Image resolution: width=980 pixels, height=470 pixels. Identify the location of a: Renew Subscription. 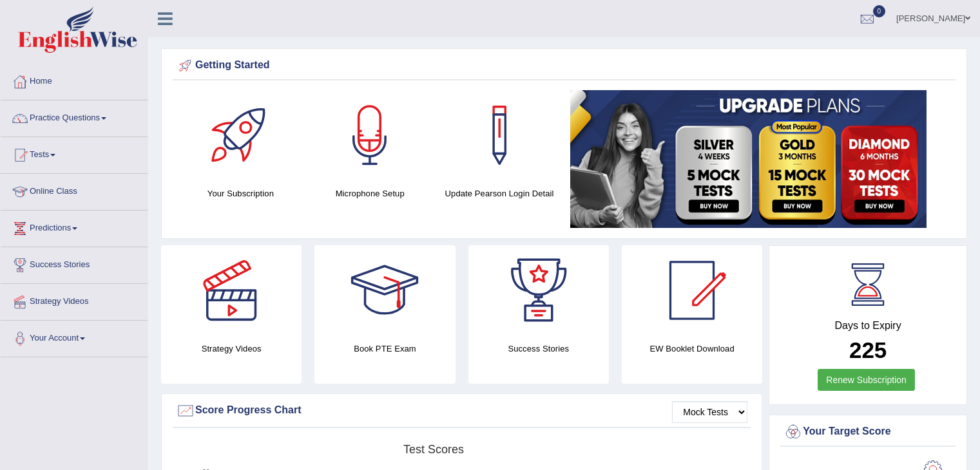
(866, 379).